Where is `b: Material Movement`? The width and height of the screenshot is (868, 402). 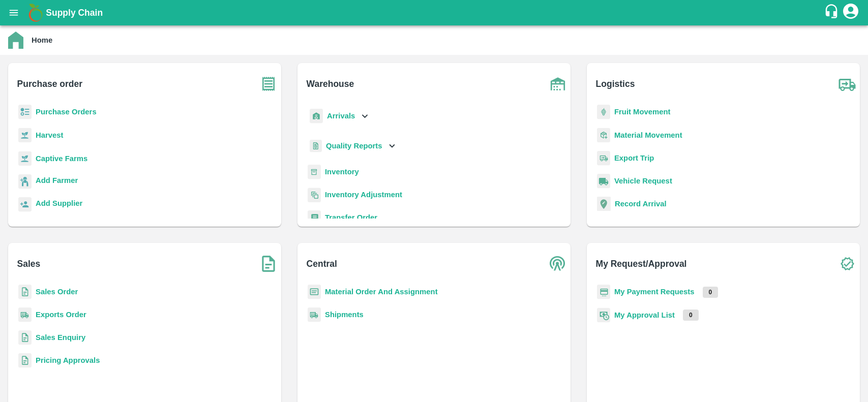
b: Material Movement is located at coordinates (648, 135).